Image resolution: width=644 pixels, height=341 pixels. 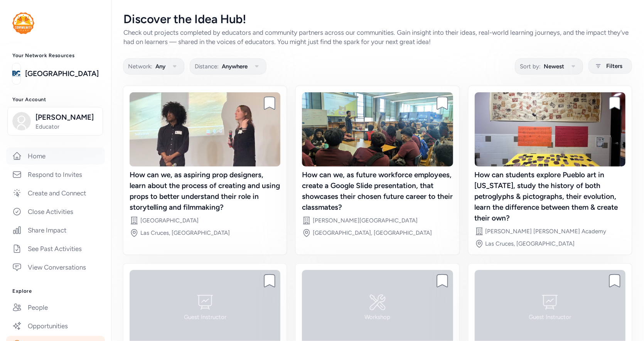 What do you see at coordinates (56, 249) in the screenshot?
I see `a: See Past Activities` at bounding box center [56, 249].